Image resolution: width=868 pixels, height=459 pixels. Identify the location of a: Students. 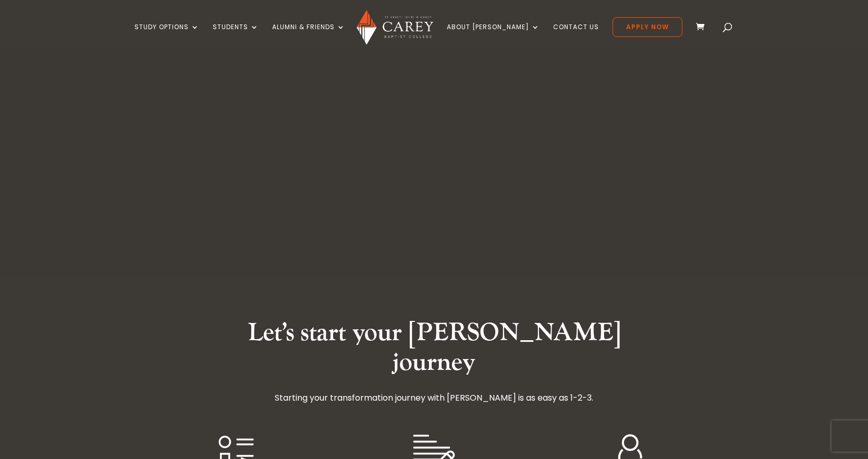
(235, 36).